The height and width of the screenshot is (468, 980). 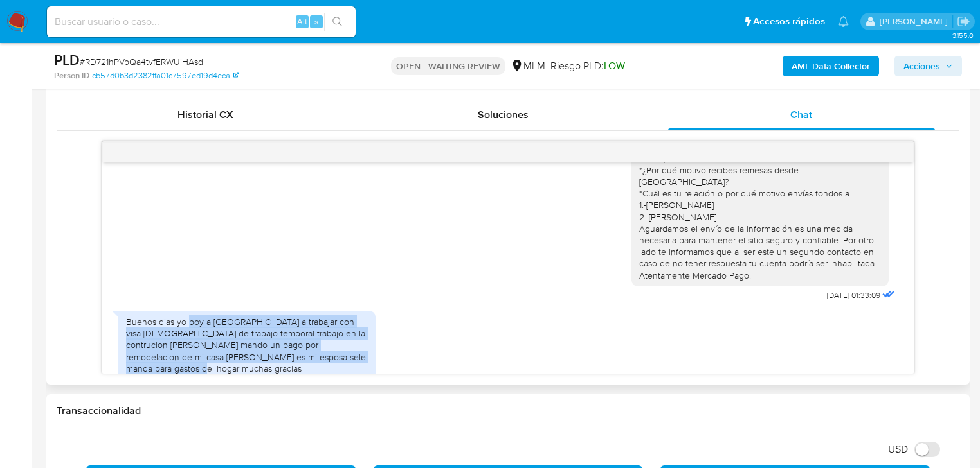 What do you see at coordinates (67, 60) in the screenshot?
I see `b: PLD` at bounding box center [67, 60].